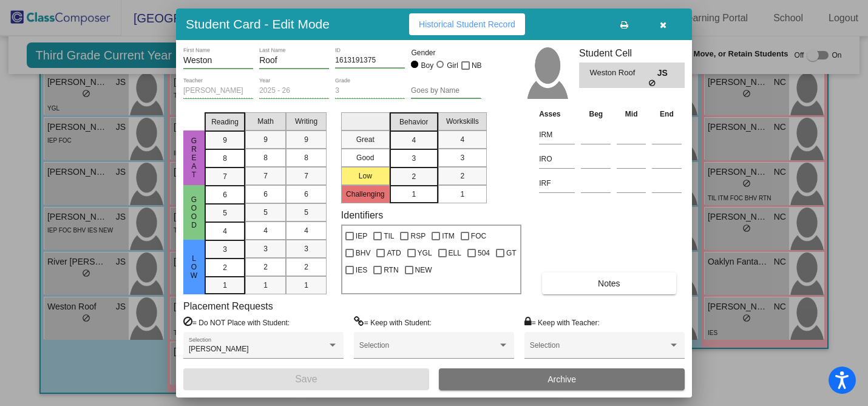  What do you see at coordinates (483, 253) in the screenshot?
I see `span: 504` at bounding box center [483, 253].